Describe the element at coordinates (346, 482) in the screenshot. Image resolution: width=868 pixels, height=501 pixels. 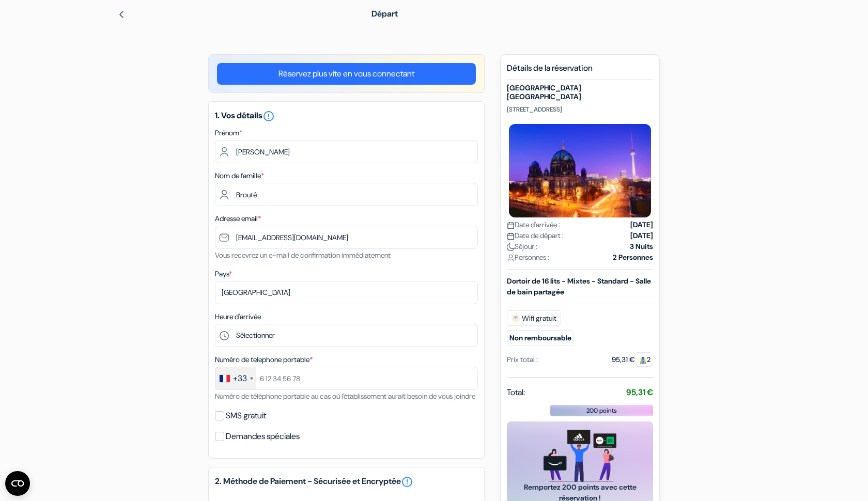
I see `h5: 2. Méthode de Paiement - Sécurisée et Encryptée` at that location.